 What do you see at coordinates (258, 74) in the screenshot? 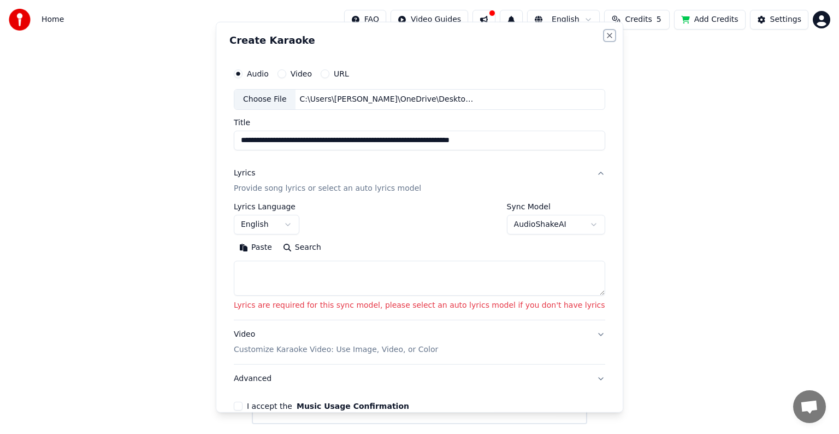
I see `label: Audio` at bounding box center [258, 74].